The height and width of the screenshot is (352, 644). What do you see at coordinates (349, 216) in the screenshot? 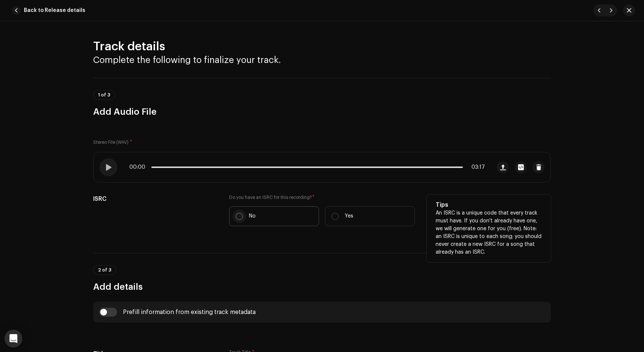
I see `p: Yes` at bounding box center [349, 216].